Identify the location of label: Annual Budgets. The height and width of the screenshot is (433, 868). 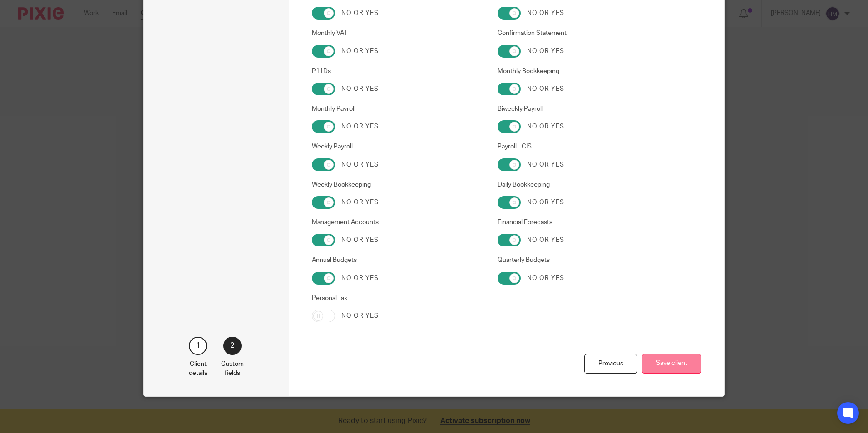
(397, 260).